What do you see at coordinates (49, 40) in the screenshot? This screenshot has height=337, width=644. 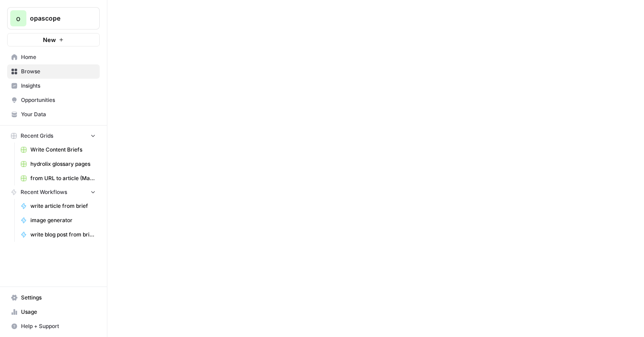 I see `span: New` at bounding box center [49, 40].